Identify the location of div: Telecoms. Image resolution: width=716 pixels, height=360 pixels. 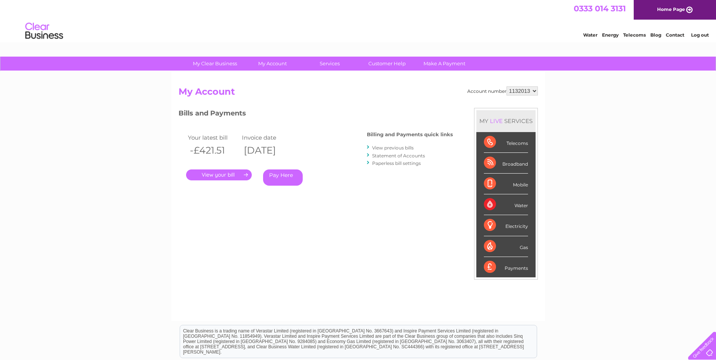
(506, 142).